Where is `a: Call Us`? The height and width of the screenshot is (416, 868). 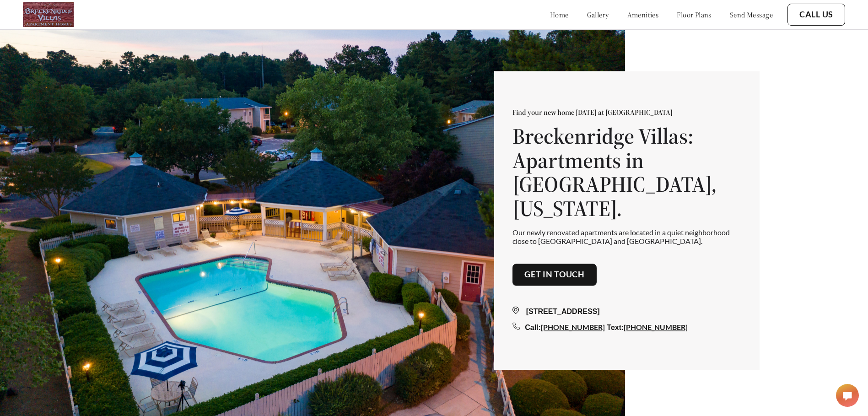
a: Call Us is located at coordinates (816, 15).